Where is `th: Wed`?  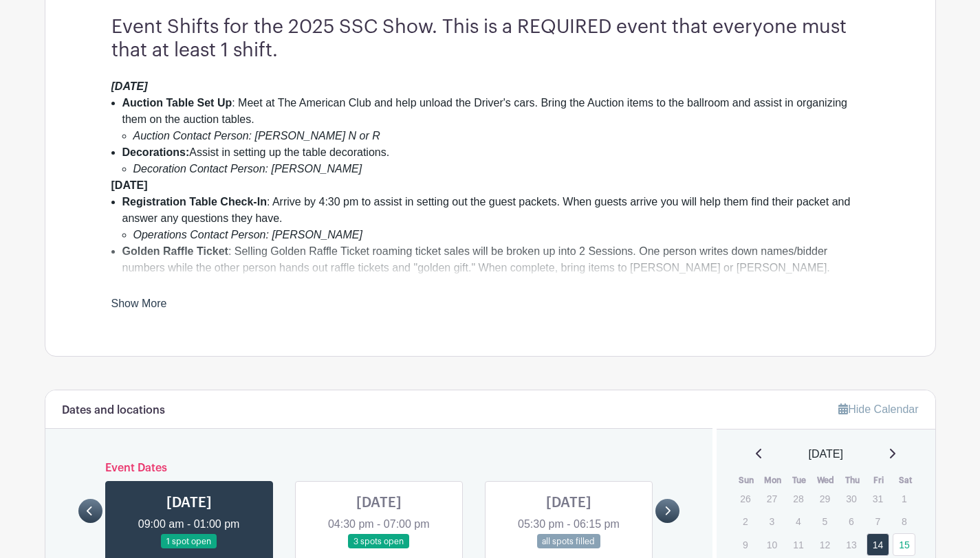 th: Wed is located at coordinates (826, 481).